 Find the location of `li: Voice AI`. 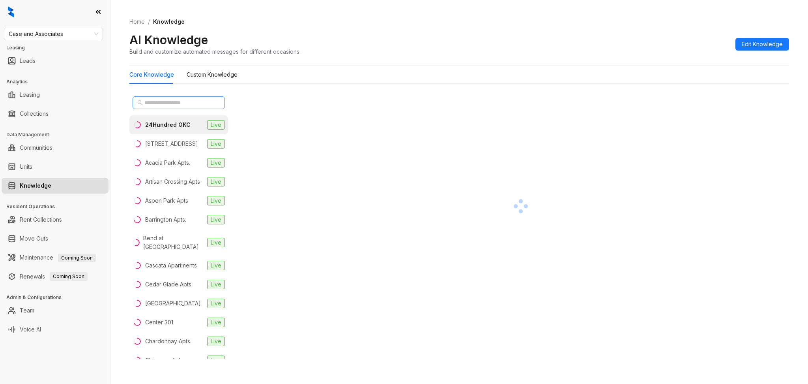

li: Voice AI is located at coordinates (55, 329).